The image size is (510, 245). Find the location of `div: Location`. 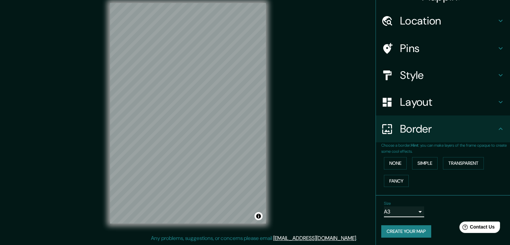

div: Location is located at coordinates (443, 21).